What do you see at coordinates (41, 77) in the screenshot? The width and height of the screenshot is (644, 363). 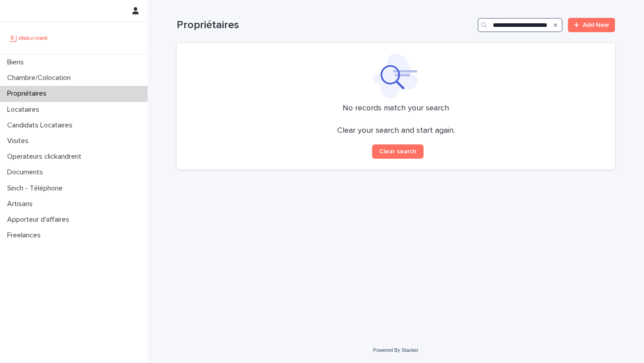 I see `p: Chambre/Colocation` at bounding box center [41, 77].